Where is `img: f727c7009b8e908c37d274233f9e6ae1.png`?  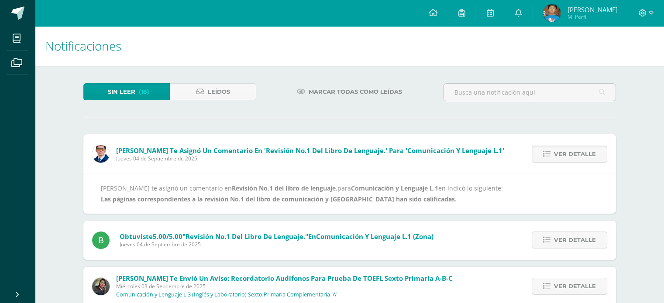 img: f727c7009b8e908c37d274233f9e6ae1.png is located at coordinates (101, 287).